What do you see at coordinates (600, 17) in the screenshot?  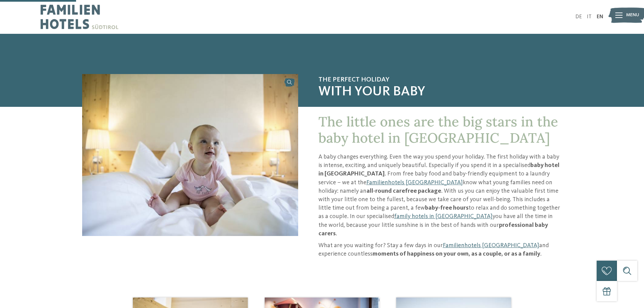 I see `a: EN` at bounding box center [600, 17].